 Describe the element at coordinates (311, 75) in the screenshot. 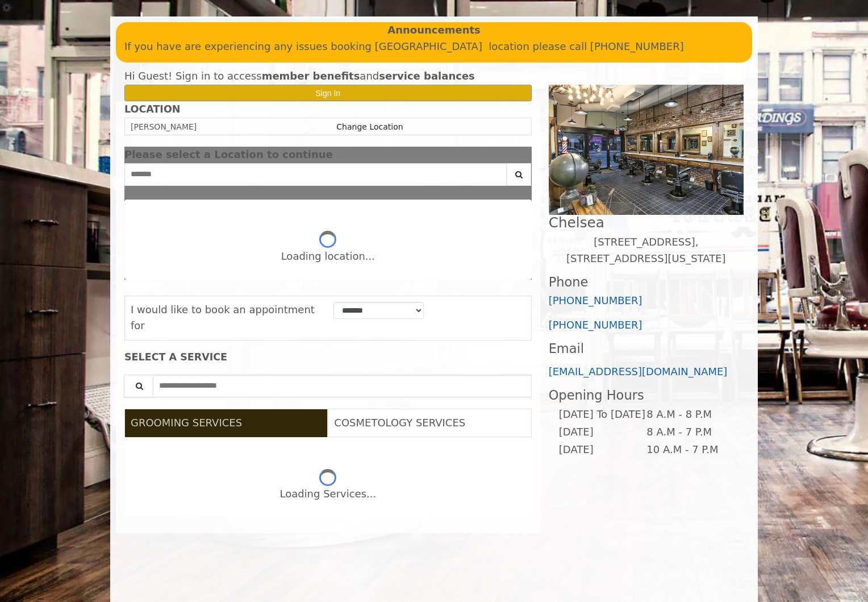

I see `b: member benefits` at that location.